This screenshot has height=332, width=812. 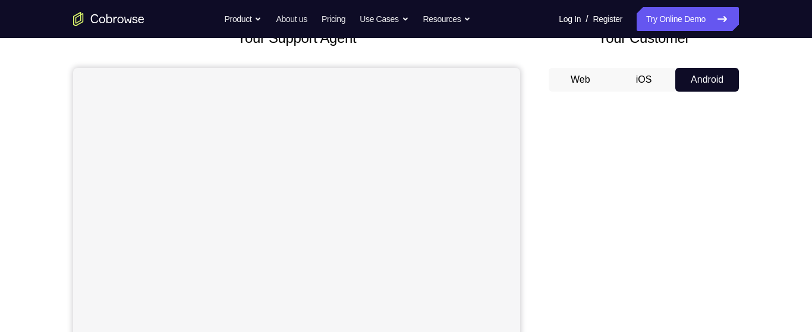 I want to click on button: Use Cases, so click(x=384, y=19).